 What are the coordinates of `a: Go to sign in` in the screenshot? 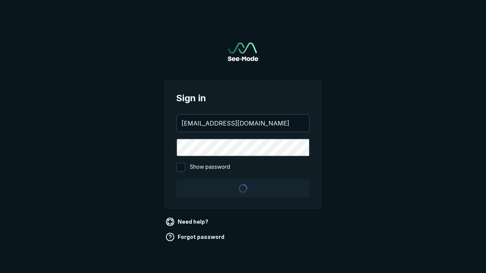 It's located at (243, 52).